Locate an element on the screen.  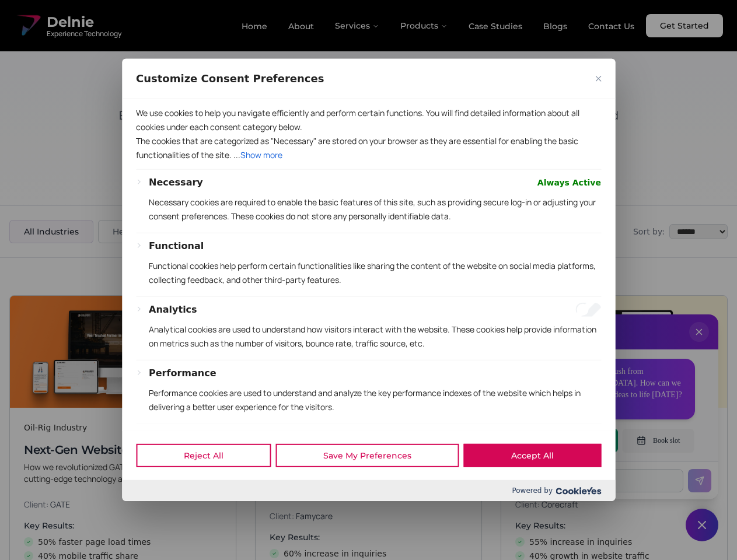
button: Necessary is located at coordinates (176, 183).